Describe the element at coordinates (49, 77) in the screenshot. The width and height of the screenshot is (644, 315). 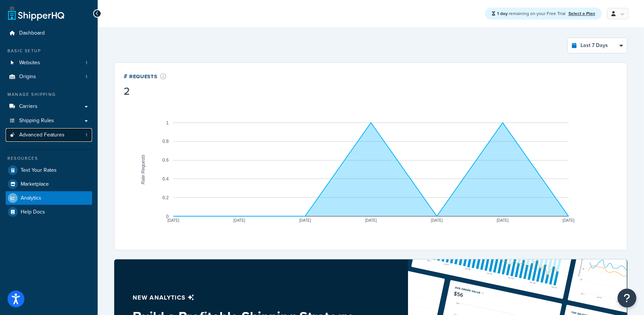
I see `li: Origins` at that location.